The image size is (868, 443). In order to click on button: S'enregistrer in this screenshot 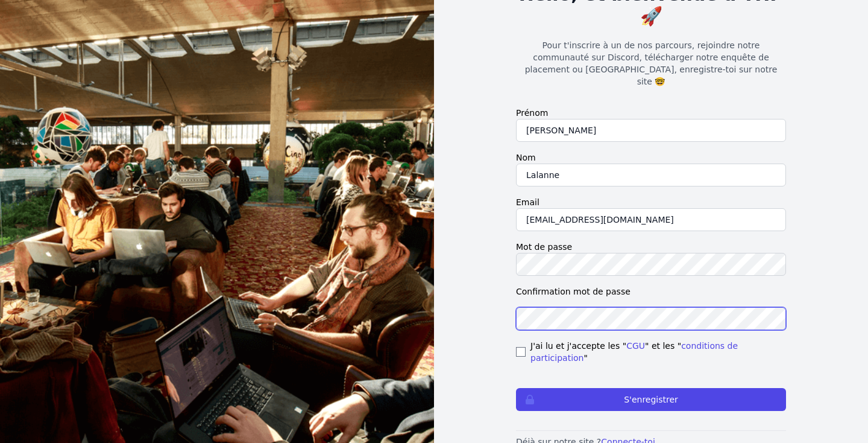, I will do `click(651, 399)`.